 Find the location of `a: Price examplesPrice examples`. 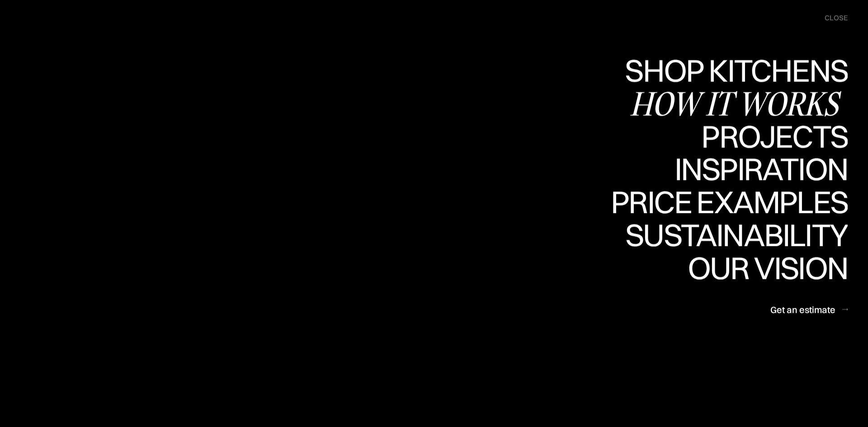

a: Price examplesPrice examples is located at coordinates (729, 202).